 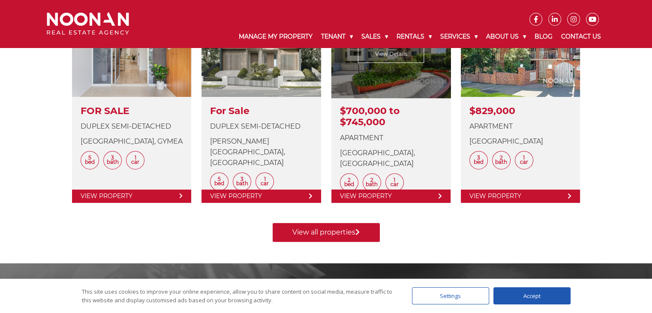 I want to click on a: Sales, so click(x=375, y=36).